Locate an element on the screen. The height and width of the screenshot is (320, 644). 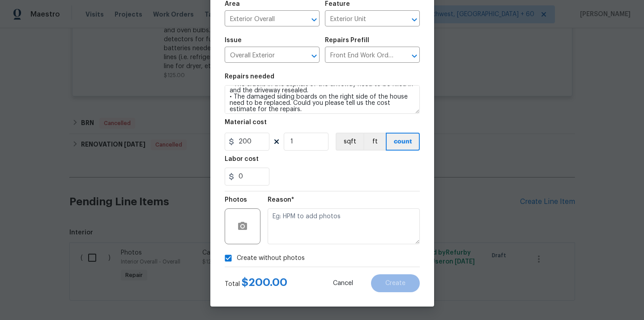
h5: Photos is located at coordinates (236, 200).